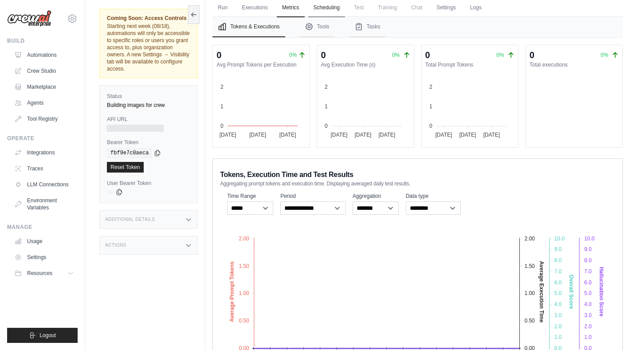 Image resolution: width=644 pixels, height=350 pixels. What do you see at coordinates (44, 153) in the screenshot?
I see `a: Integrations` at bounding box center [44, 153].